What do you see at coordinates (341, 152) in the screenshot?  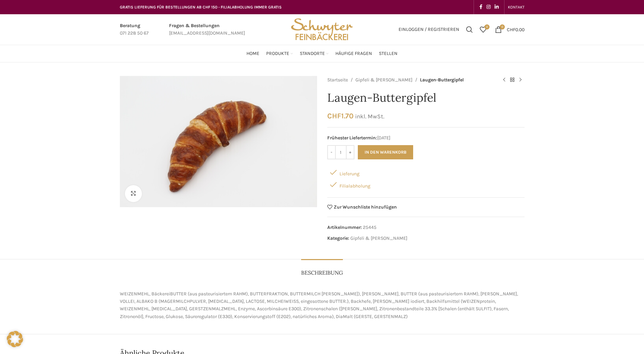 I see `input: Produktmenge` at bounding box center [341, 152].